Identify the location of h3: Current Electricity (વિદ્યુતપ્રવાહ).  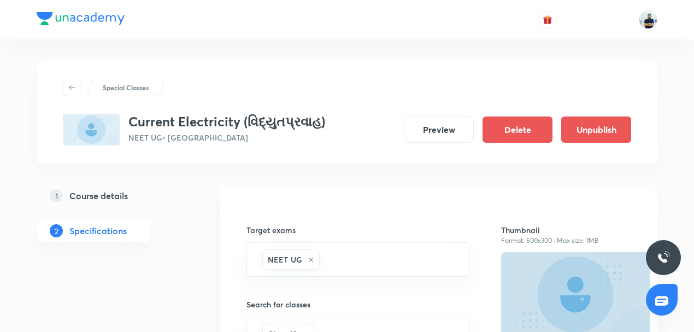
(227, 121).